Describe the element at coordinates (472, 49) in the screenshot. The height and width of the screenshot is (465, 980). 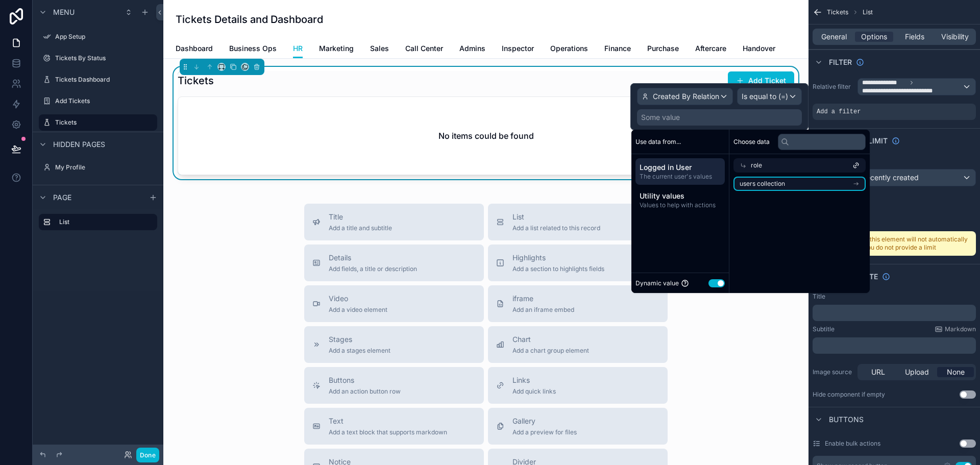
I see `span: Admins` at that location.